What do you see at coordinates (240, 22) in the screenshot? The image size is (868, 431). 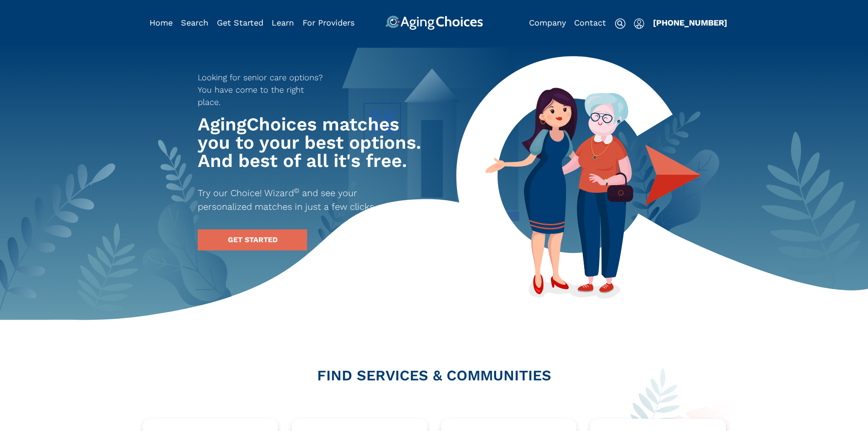 I see `a: Get Started` at bounding box center [240, 22].